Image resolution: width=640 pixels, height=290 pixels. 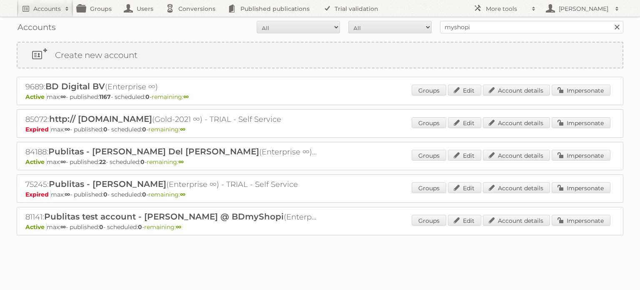 I want to click on h2: 9689: (Enterprise ∞), so click(x=171, y=87).